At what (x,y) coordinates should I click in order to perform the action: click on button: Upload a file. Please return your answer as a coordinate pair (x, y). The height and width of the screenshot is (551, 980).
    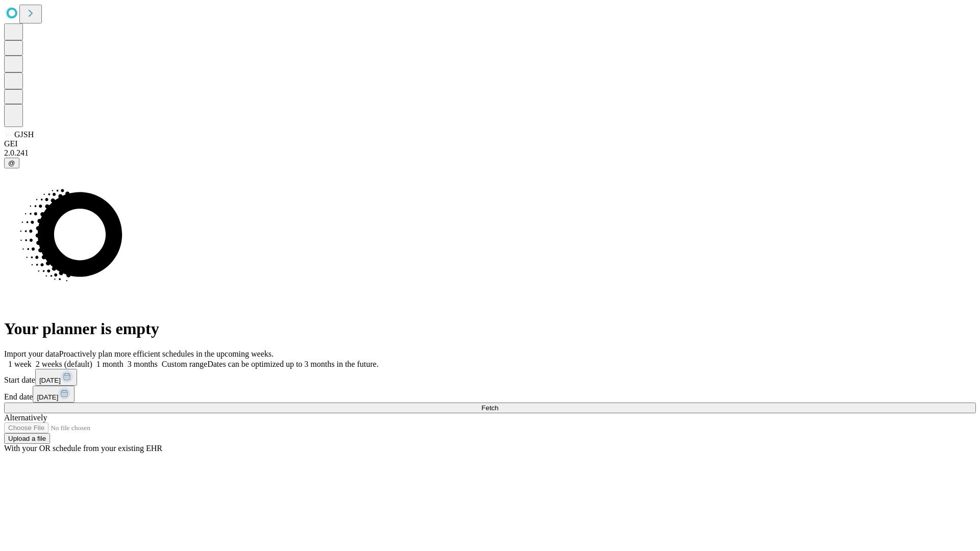
    Looking at the image, I should click on (27, 438).